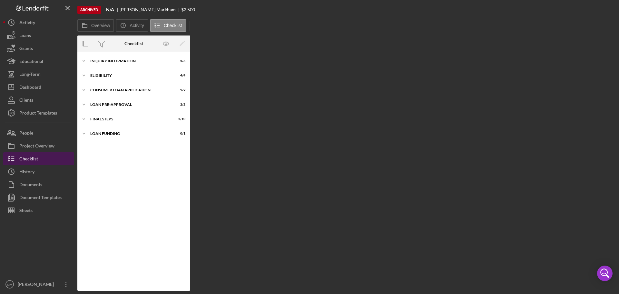  What do you see at coordinates (38, 113) in the screenshot?
I see `div: Product Templates` at bounding box center [38, 113].